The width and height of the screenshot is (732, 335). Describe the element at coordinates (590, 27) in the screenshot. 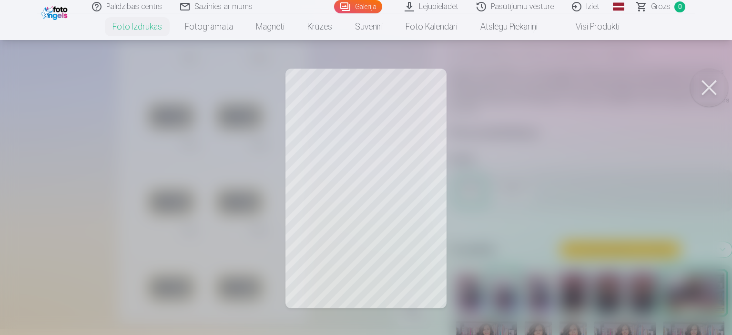

I see `a: Visi produkti` at that location.